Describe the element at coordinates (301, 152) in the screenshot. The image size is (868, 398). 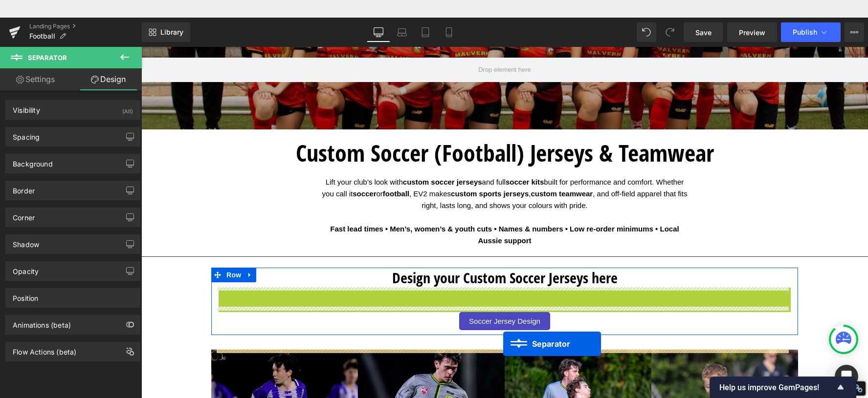
I see `strong: custom soccer jerseys` at that location.